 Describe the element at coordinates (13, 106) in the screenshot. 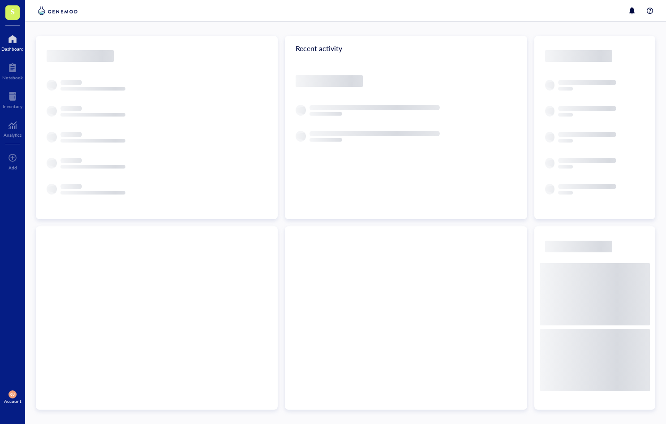

I see `div: Inventory` at that location.